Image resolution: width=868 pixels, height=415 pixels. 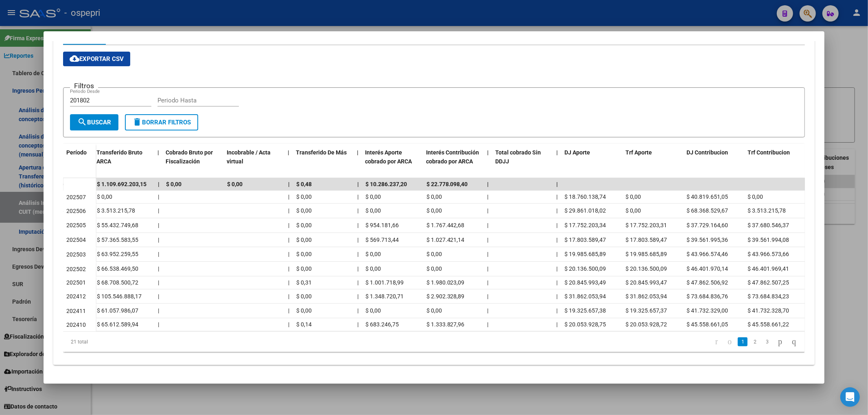 I want to click on datatable-header-cell: Trf Contribucion, so click(x=775, y=162).